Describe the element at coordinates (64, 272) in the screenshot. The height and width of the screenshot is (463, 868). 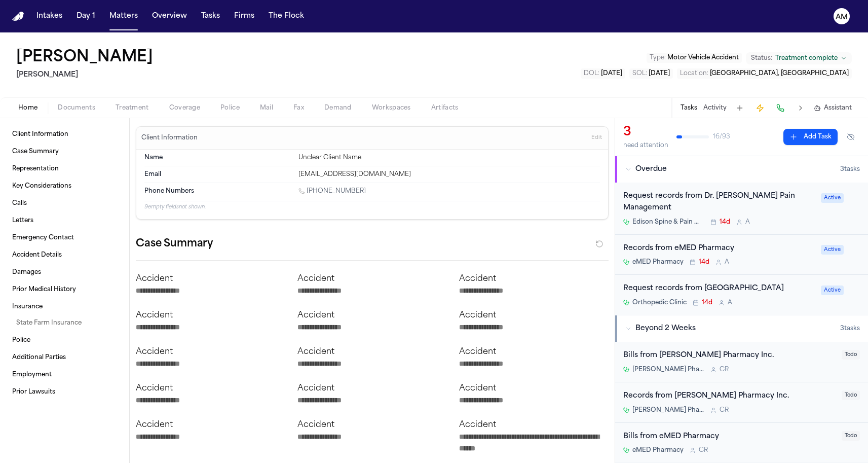
I see `a: Damages` at that location.